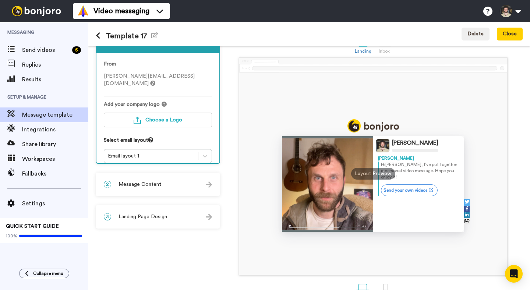 This screenshot has height=290, width=530. Describe the element at coordinates (409, 190) in the screenshot. I see `a: Send your own videos` at that location.